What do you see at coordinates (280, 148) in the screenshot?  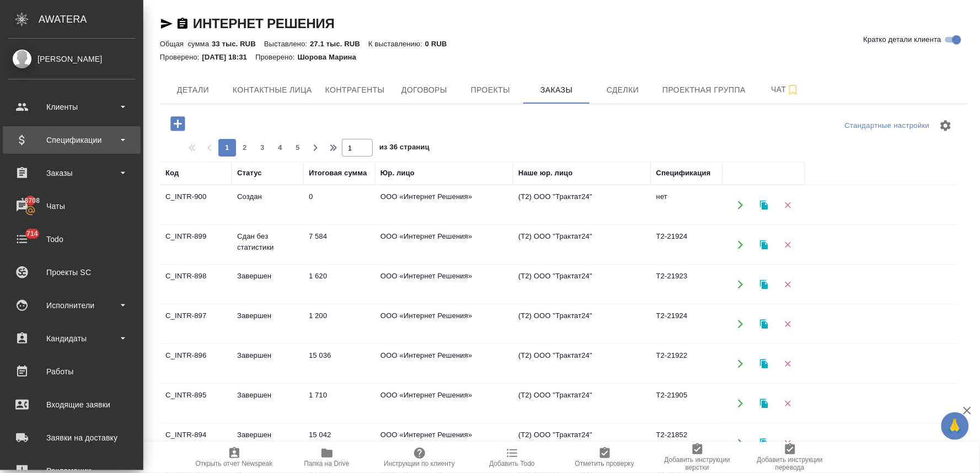 I see `span: 4` at bounding box center [280, 148].